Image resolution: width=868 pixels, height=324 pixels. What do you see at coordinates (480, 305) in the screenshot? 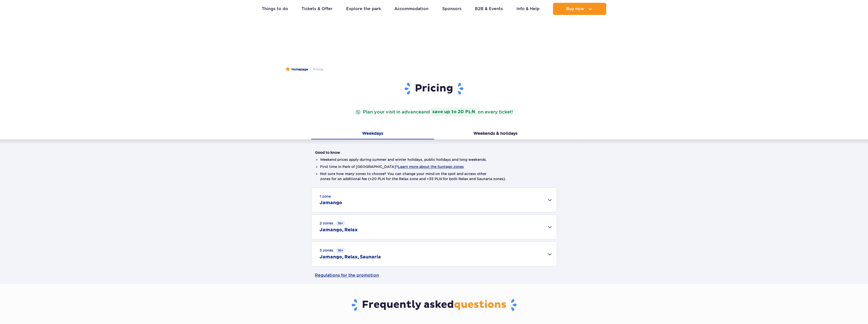
I see `span: questions` at bounding box center [480, 305].